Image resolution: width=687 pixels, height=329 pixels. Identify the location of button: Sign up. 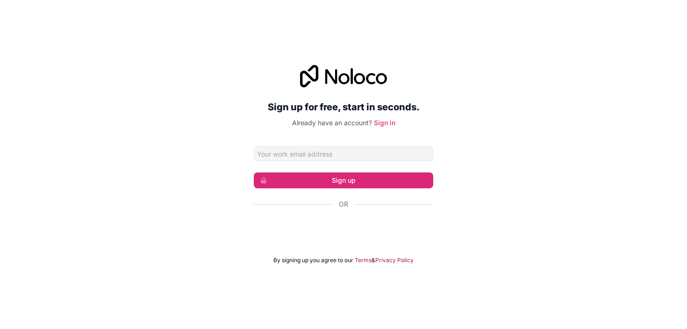
(344, 180).